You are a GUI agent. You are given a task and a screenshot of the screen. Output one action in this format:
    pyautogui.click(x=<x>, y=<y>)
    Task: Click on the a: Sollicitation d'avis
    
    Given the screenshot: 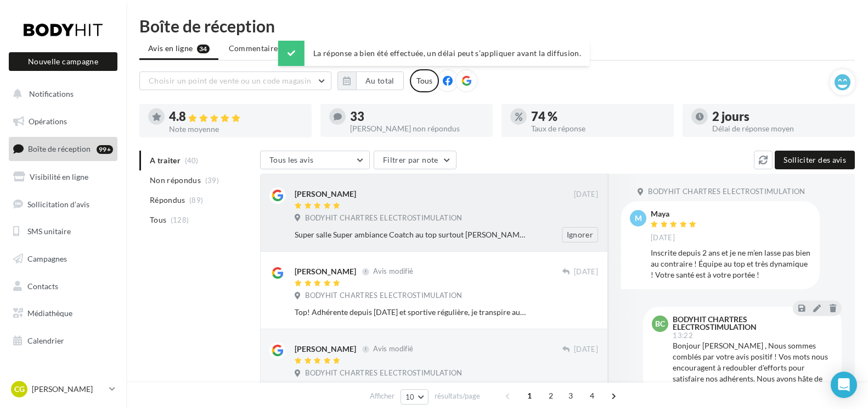 What is the action you would take?
    pyautogui.click(x=63, y=204)
    